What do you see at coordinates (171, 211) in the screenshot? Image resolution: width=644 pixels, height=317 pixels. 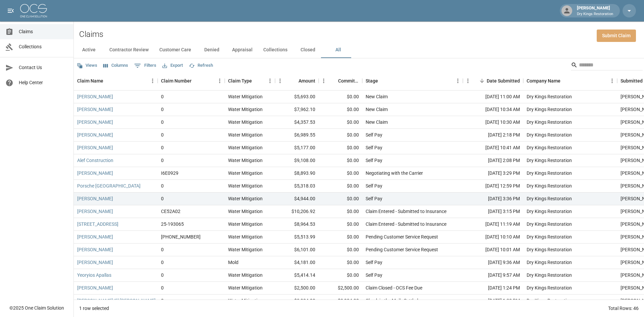 I see `div: CE52A02` at bounding box center [171, 211].